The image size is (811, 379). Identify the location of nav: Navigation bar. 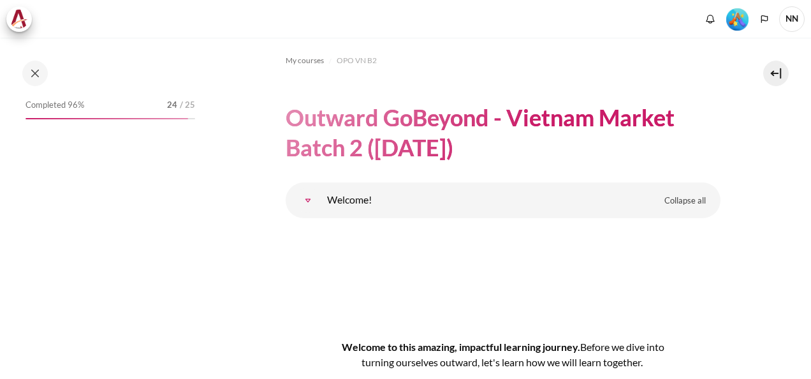
(503, 61).